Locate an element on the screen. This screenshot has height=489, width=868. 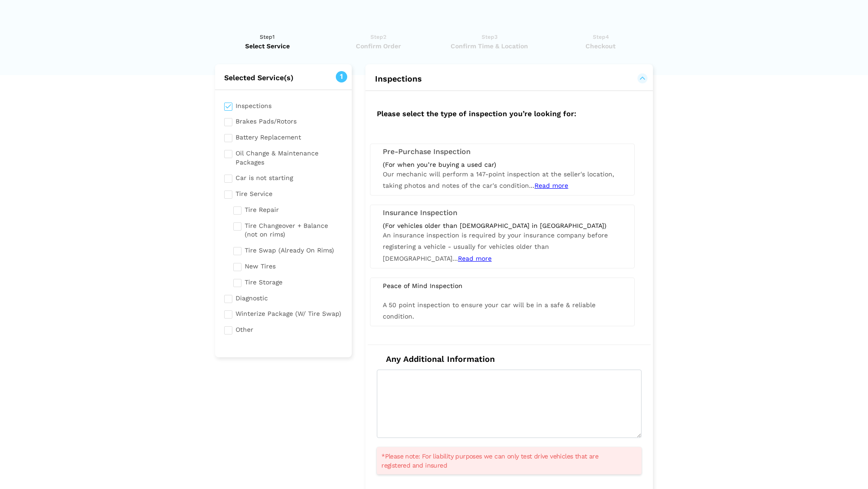
span: An insurance inspection is required by your insurance company before registering a vehicle - usua... is located at coordinates (495, 246).